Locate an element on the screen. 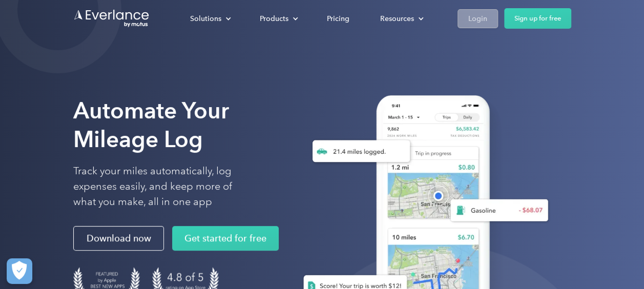  a: Get started for free is located at coordinates (226, 238).